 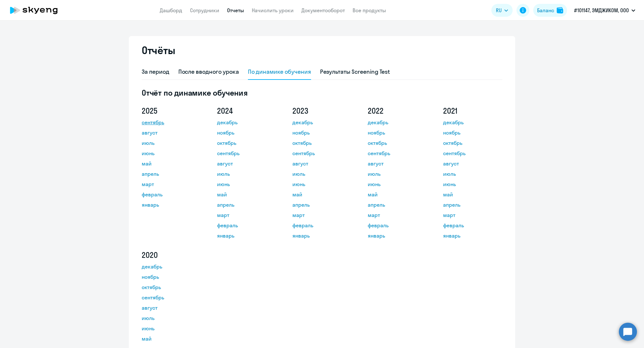 What do you see at coordinates (605, 10) in the screenshot?
I see `button: #101147, ЭМДЖИКОМ, ООО` at bounding box center [605, 10].